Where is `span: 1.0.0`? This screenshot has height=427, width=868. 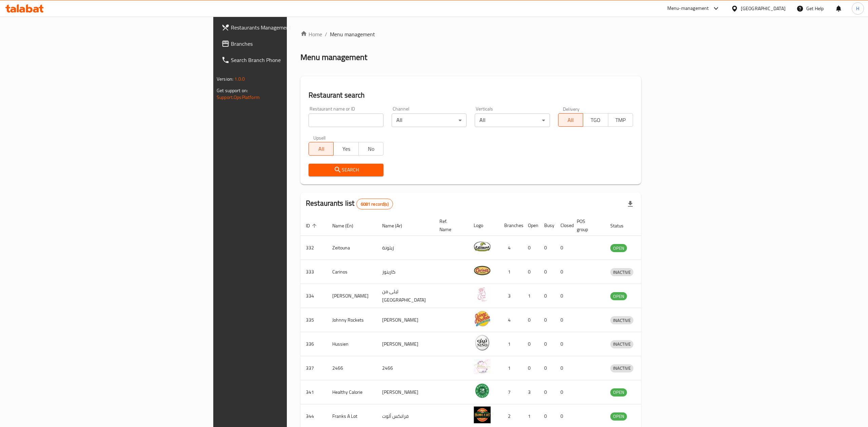 span: 1.0.0 is located at coordinates (239, 79).